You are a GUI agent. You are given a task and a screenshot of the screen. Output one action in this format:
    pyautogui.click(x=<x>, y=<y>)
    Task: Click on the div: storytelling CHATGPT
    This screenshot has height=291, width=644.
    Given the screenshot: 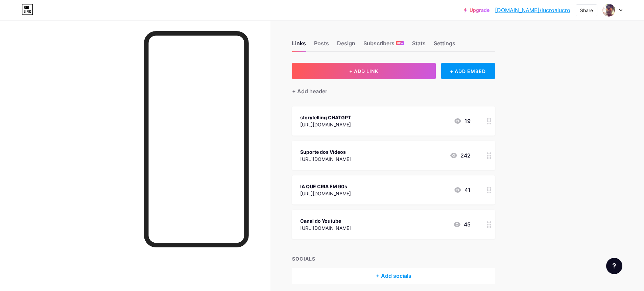 What is the action you would take?
    pyautogui.click(x=326, y=117)
    